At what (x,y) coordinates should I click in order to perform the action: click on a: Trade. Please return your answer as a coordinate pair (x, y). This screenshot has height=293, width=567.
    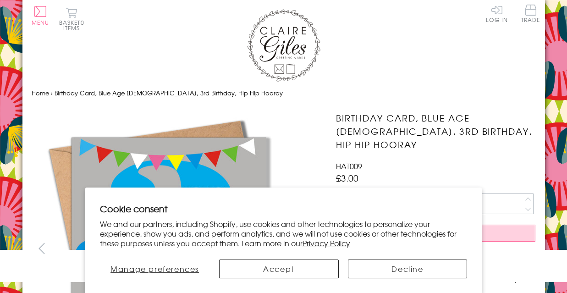
    Looking at the image, I should click on (531, 14).